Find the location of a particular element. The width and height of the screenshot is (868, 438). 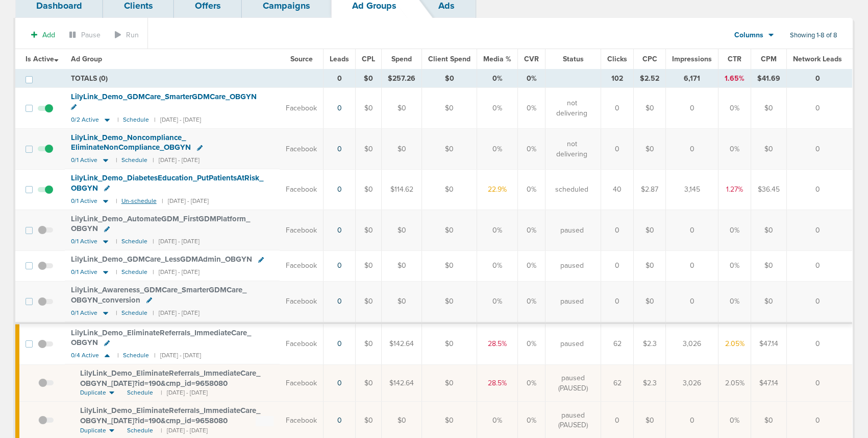

td: $47.14 is located at coordinates (769, 344).